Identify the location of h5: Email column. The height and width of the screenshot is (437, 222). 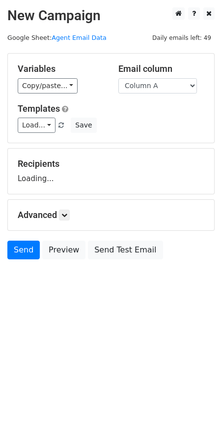
(161, 69).